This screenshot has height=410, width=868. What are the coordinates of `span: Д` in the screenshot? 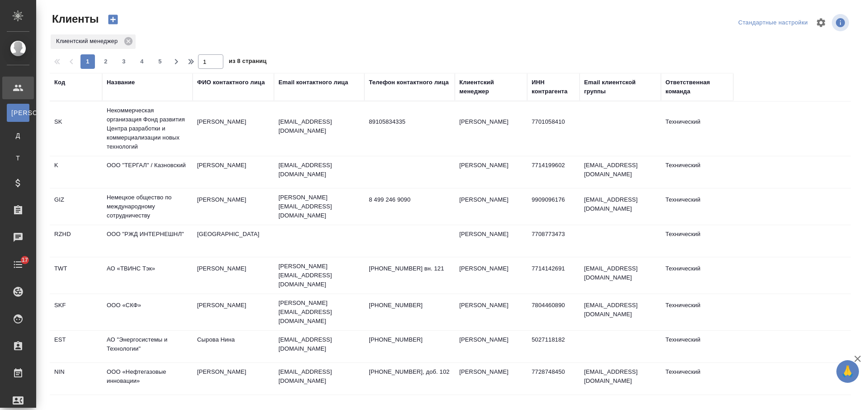 It's located at (18, 135).